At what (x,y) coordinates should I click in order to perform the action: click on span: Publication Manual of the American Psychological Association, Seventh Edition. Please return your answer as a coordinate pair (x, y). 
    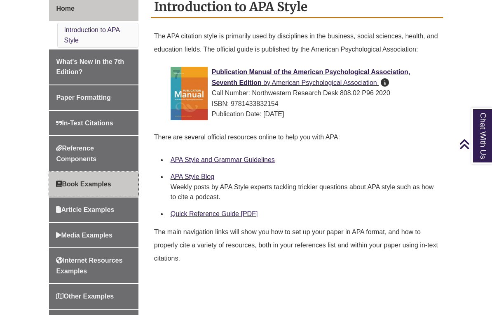
    Looking at the image, I should click on (311, 77).